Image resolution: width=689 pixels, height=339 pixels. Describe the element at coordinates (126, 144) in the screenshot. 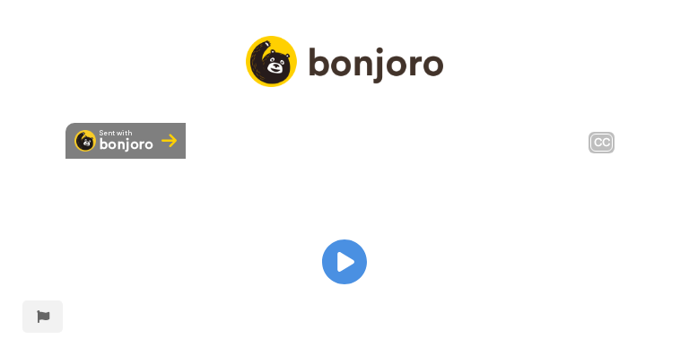

I see `div: bonjoro` at that location.